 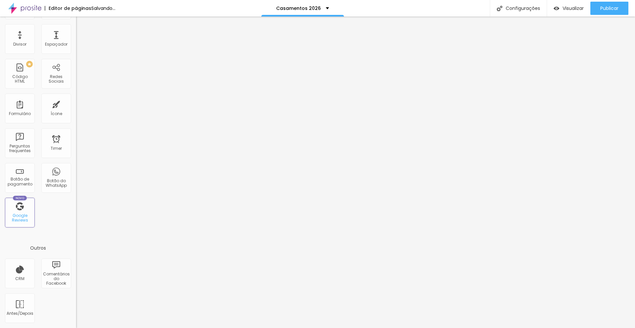 What do you see at coordinates (609, 8) in the screenshot?
I see `button: Publicar` at bounding box center [609, 8].